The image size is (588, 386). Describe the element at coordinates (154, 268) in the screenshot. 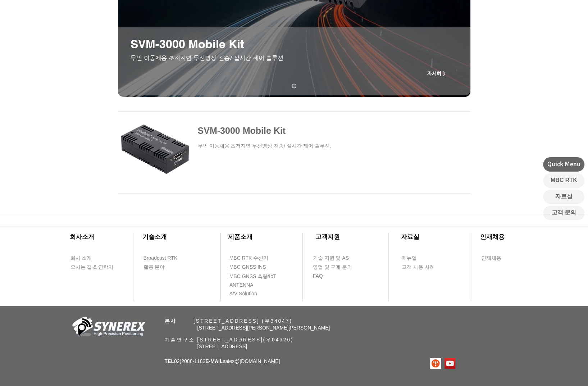

I see `span: 활용 분야` at that location.